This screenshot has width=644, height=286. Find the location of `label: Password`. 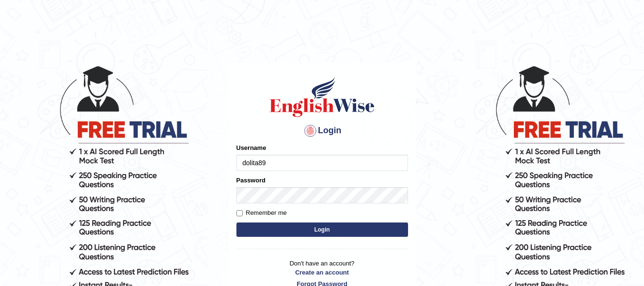

label: Password is located at coordinates (251, 180).